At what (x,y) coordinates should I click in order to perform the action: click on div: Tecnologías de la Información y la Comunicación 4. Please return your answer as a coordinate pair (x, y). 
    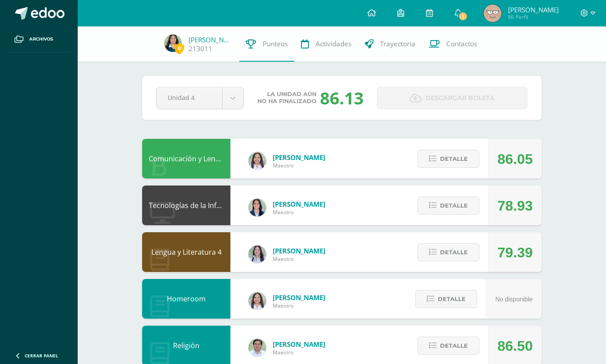
    Looking at the image, I should click on (186, 205).